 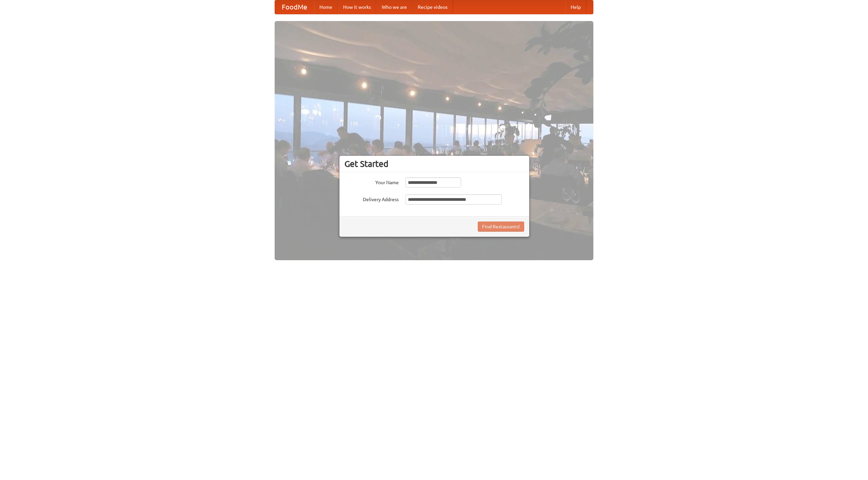 What do you see at coordinates (357, 7) in the screenshot?
I see `a: How it works` at bounding box center [357, 7].